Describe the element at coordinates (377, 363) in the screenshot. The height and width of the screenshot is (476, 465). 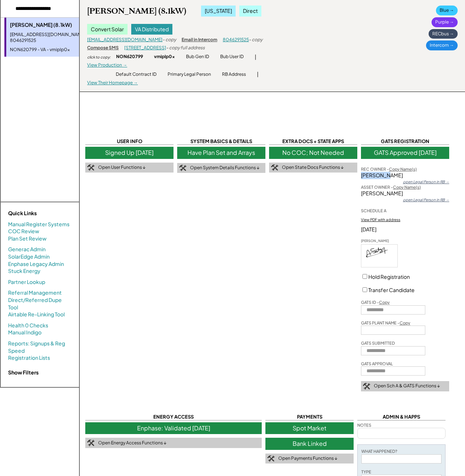
I see `div: GATS APPROVAL` at that location.